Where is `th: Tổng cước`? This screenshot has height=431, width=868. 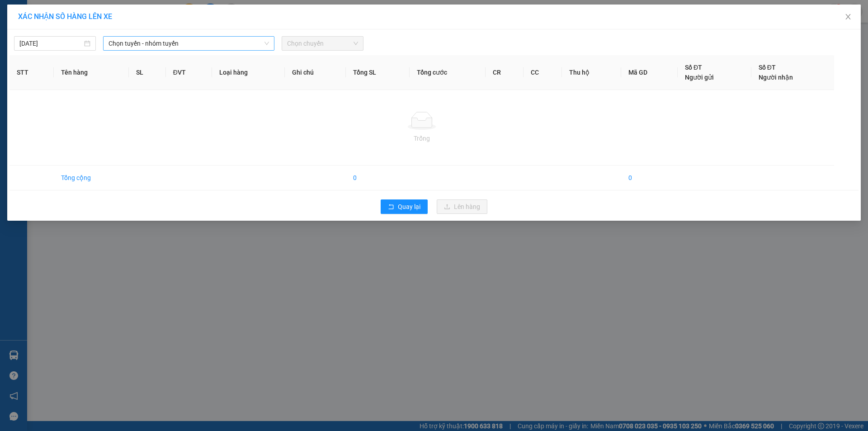
th: Tổng cước is located at coordinates (448, 73).